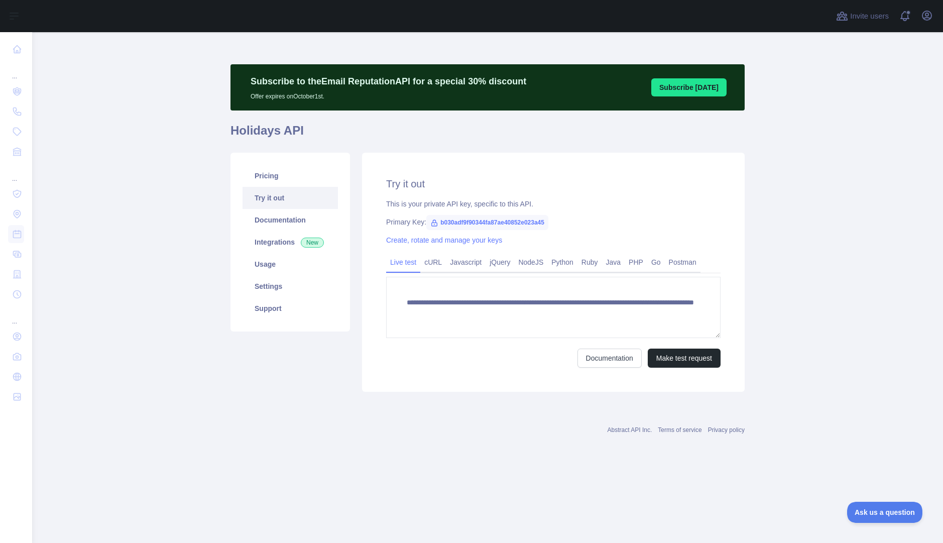 This screenshot has height=543, width=943. What do you see at coordinates (488, 135) in the screenshot?
I see `h1: Holidays API` at bounding box center [488, 135].